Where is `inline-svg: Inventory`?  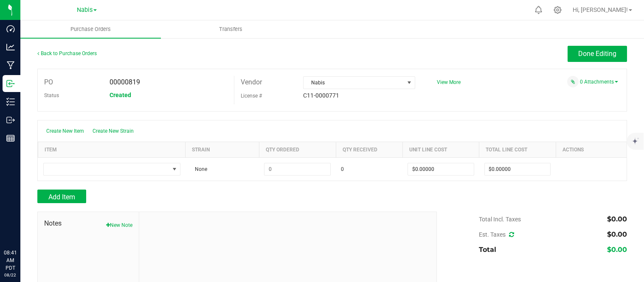
inline-svg: Inventory is located at coordinates (11, 102).